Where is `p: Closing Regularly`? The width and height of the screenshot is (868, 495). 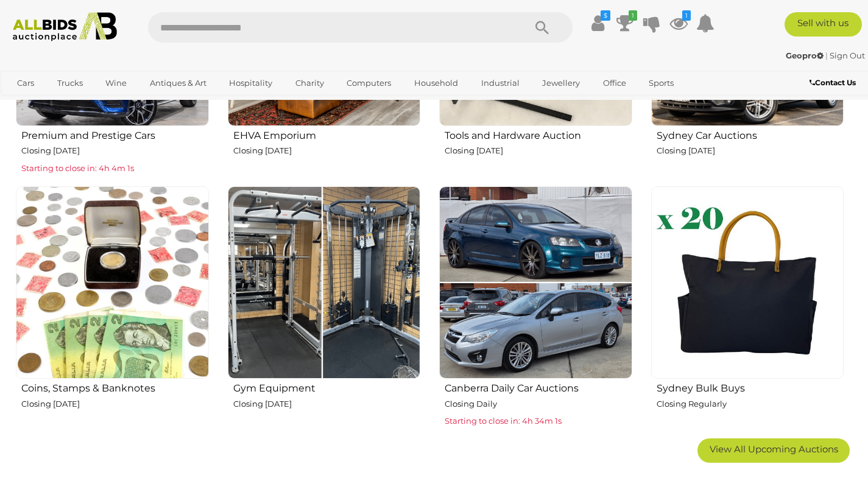 p: Closing Regularly is located at coordinates (750, 404).